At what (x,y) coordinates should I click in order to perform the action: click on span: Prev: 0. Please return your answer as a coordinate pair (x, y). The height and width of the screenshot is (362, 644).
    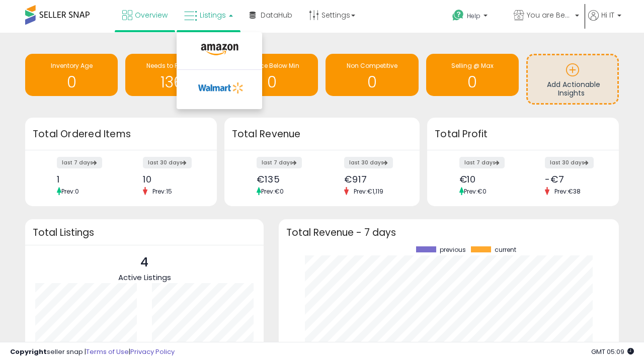
    Looking at the image, I should click on (70, 191).